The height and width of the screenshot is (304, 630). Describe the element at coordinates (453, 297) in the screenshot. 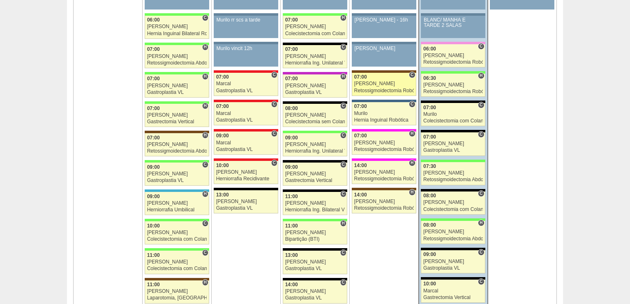

I see `div: Gastrectomia Vertical` at that location.